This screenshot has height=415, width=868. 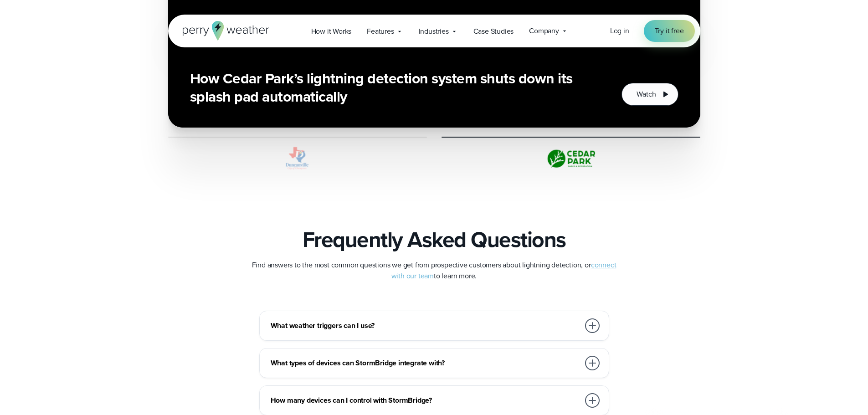 What do you see at coordinates (544, 31) in the screenshot?
I see `span: Company` at bounding box center [544, 31].